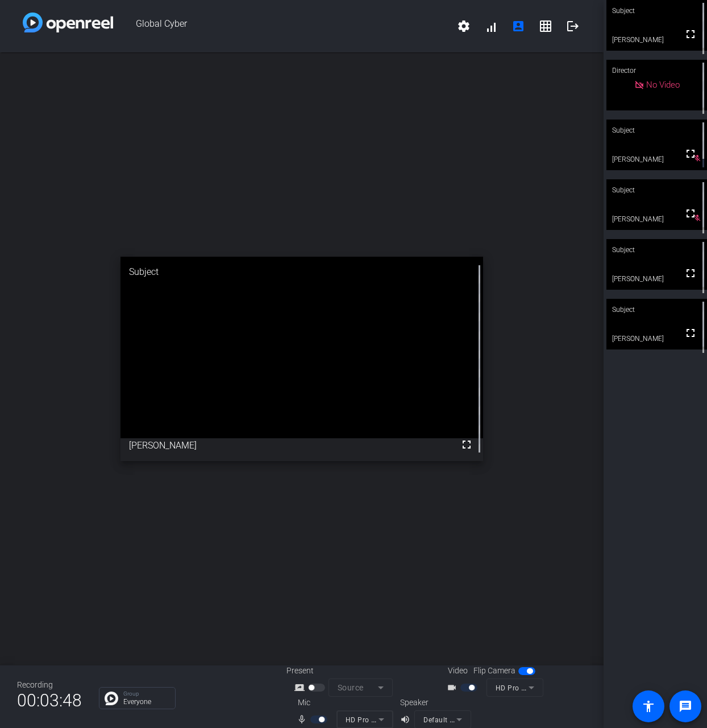 The height and width of the screenshot is (728, 707). I want to click on mat-icon: account_box, so click(518, 26).